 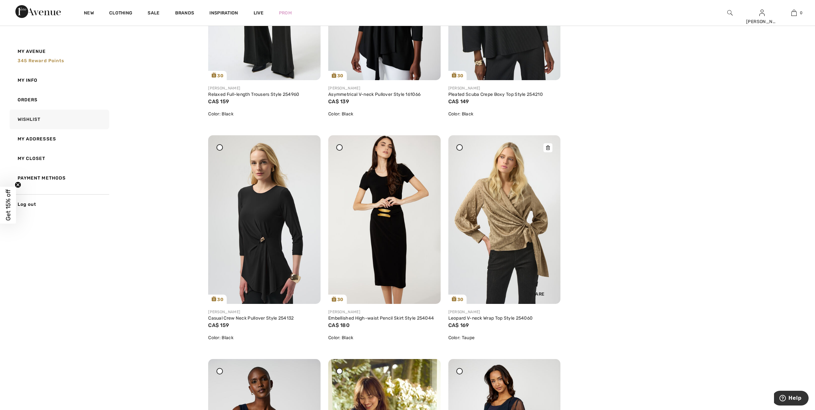 What do you see at coordinates (762, 12) in the screenshot?
I see `a: Sign In` at bounding box center [762, 12].